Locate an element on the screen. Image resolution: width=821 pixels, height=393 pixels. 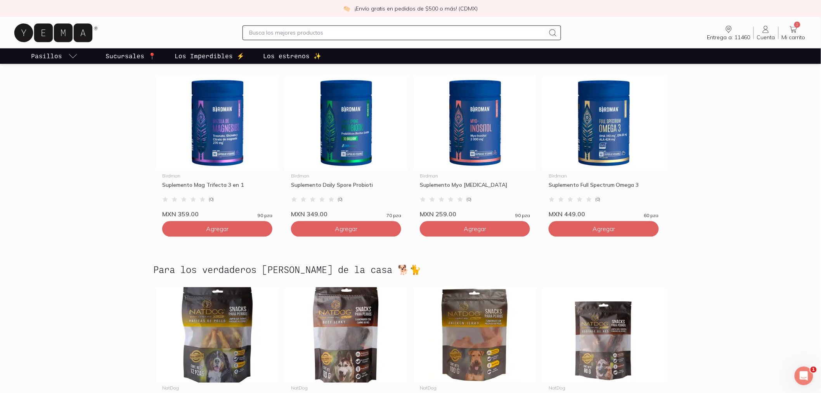
img: 33923 suplemento daily spore probioti birdman is located at coordinates (346, 123).